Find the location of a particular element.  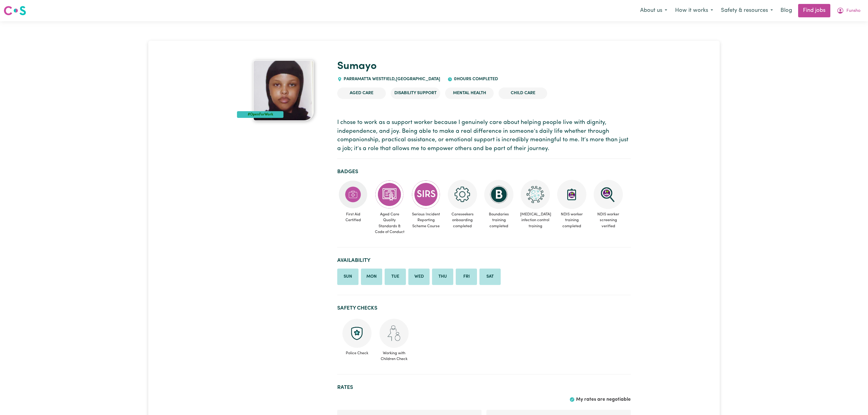

img: NDIS Worker Screening Verified is located at coordinates (608, 194).